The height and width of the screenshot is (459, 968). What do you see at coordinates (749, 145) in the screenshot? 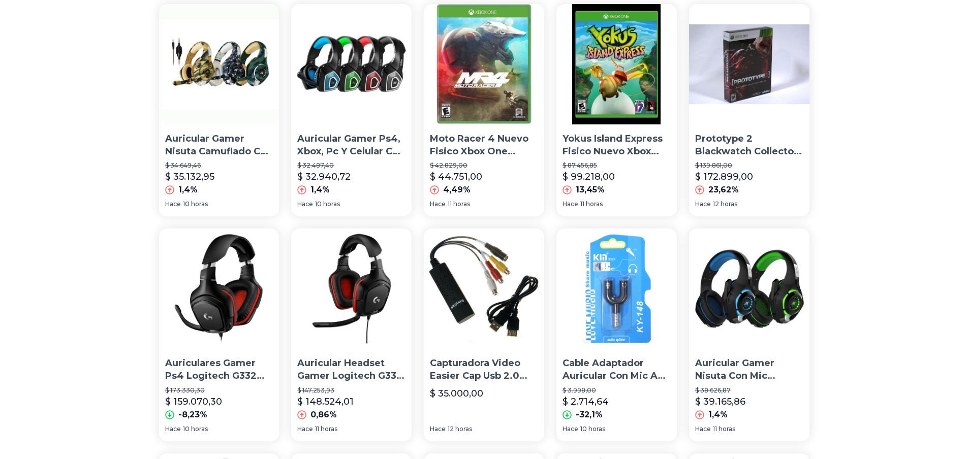
I see `p: Prototype 2 Blackwatch Collectors Ed. Nuevo Xbox 360 Dakmor` at bounding box center [749, 145].